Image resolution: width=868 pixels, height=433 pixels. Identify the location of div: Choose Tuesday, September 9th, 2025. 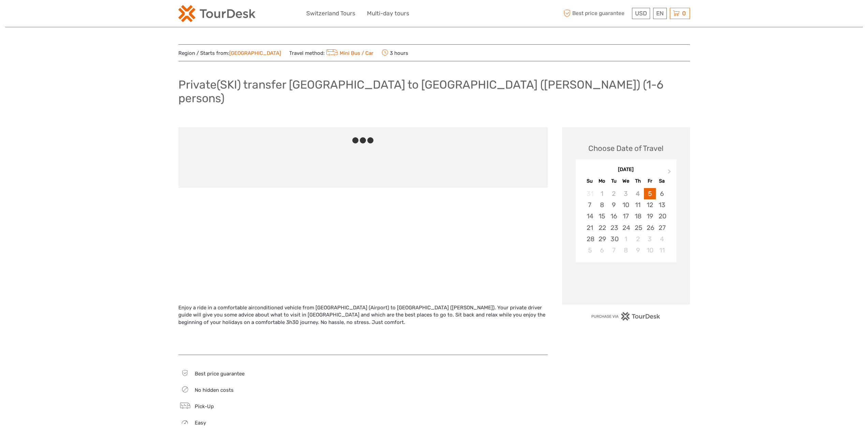
(613, 205).